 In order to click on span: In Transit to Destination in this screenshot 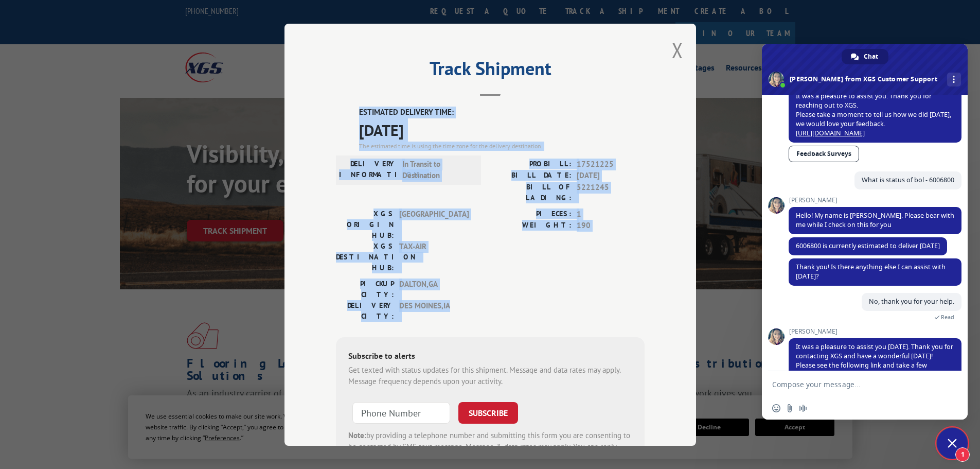, I will do `click(436, 170)`.